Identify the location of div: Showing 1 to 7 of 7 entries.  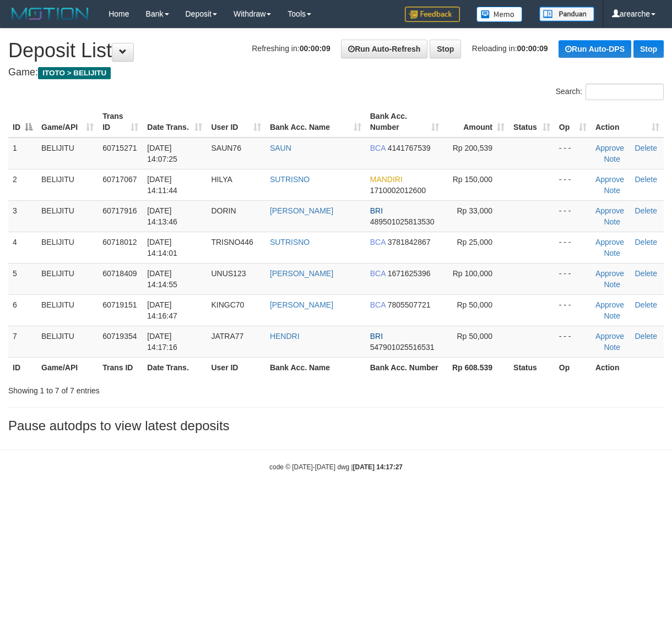
(140, 389).